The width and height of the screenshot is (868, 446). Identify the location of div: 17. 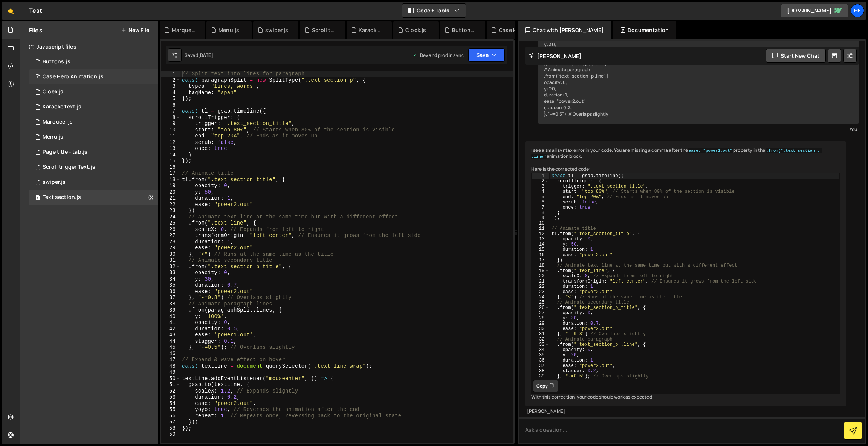
(170, 173).